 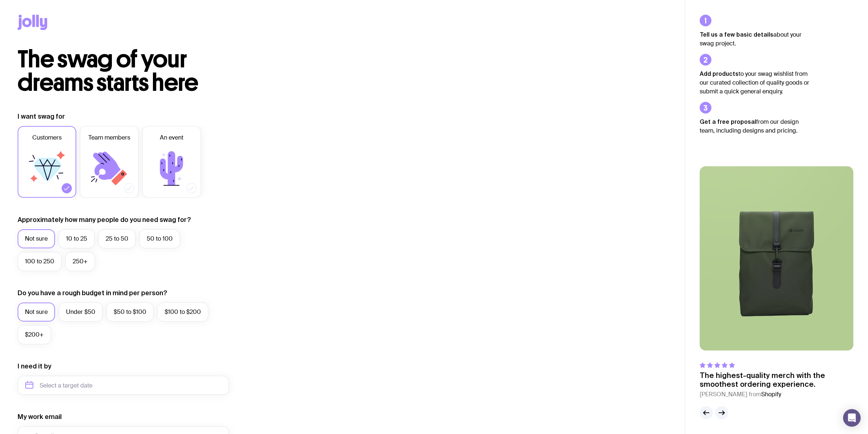 What do you see at coordinates (728, 122) in the screenshot?
I see `strong: Get a free proposal` at bounding box center [728, 122].